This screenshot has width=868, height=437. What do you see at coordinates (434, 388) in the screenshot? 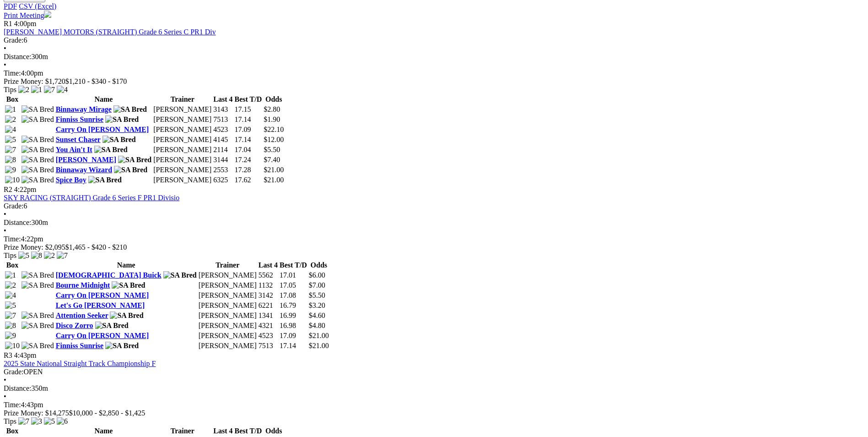
I see `div: 350m` at bounding box center [434, 388].